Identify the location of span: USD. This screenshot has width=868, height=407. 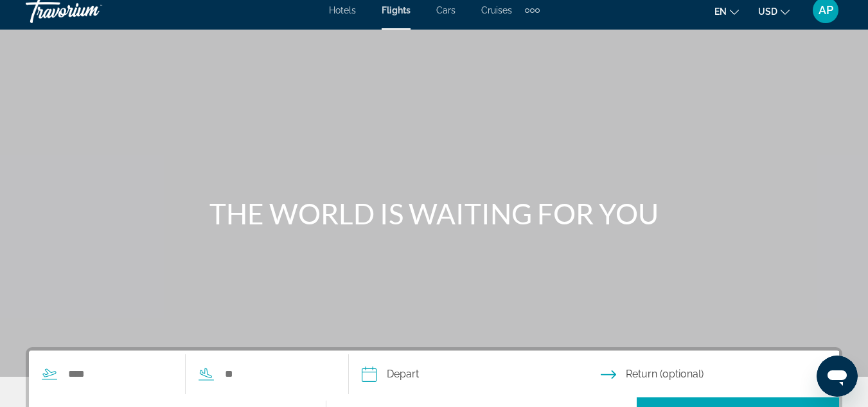
(768, 11).